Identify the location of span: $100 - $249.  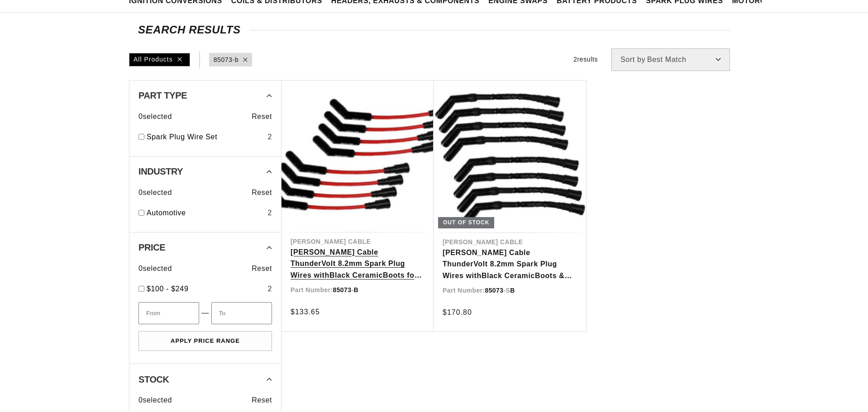
(167, 289).